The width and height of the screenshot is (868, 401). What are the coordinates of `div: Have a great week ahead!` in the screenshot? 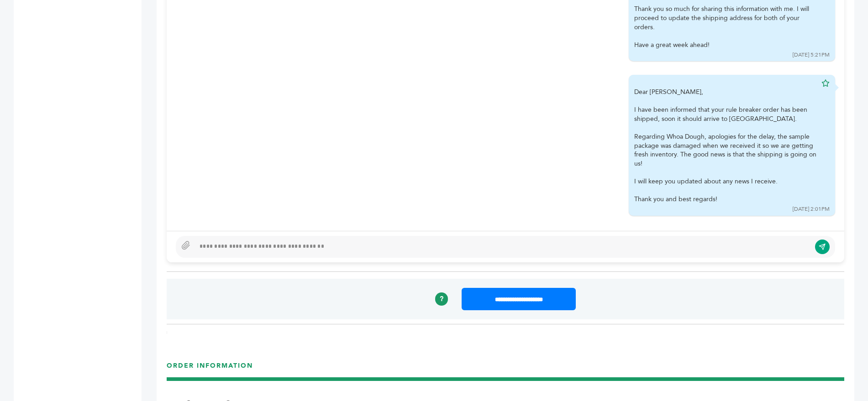 It's located at (726, 45).